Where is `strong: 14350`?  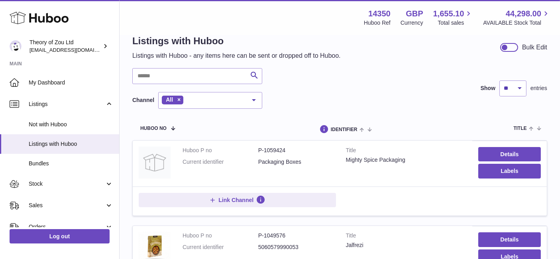
strong: 14350 is located at coordinates (380, 14).